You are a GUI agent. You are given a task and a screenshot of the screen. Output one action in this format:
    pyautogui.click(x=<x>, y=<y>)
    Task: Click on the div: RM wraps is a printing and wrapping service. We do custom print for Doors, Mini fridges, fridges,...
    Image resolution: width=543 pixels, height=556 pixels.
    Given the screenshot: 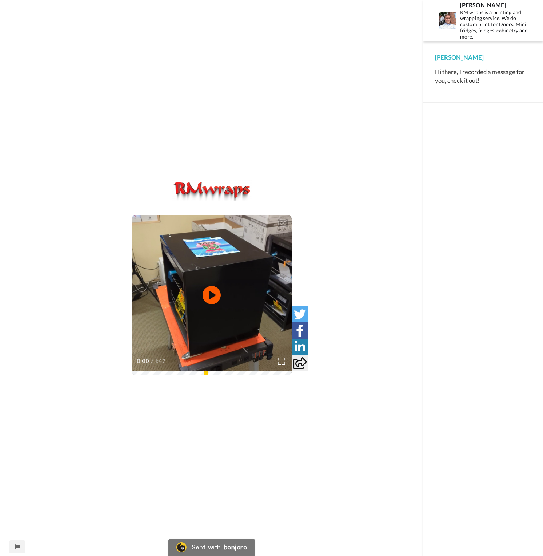 What is the action you would take?
    pyautogui.click(x=495, y=25)
    